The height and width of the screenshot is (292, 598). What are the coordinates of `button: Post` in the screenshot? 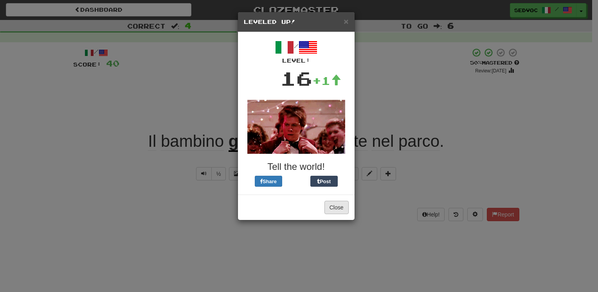 It's located at (324, 181).